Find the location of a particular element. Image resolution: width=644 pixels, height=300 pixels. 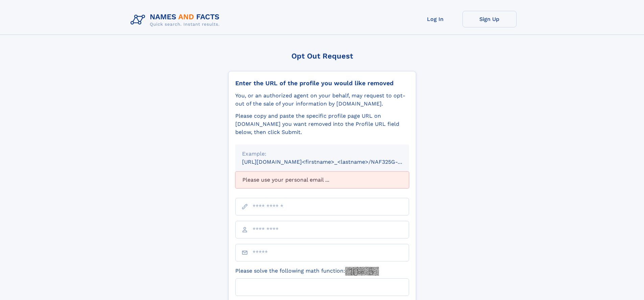

div: Example: is located at coordinates (322, 154).